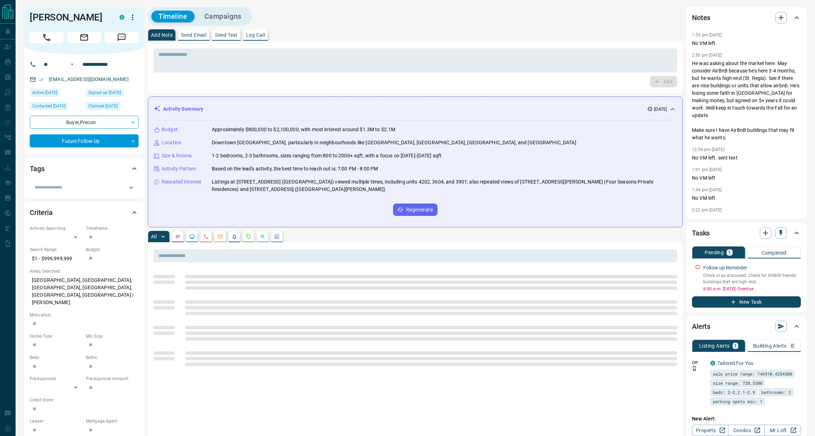 The width and height of the screenshot is (815, 436). Describe the element at coordinates (277, 237) in the screenshot. I see `svg: Agent Actions` at that location.